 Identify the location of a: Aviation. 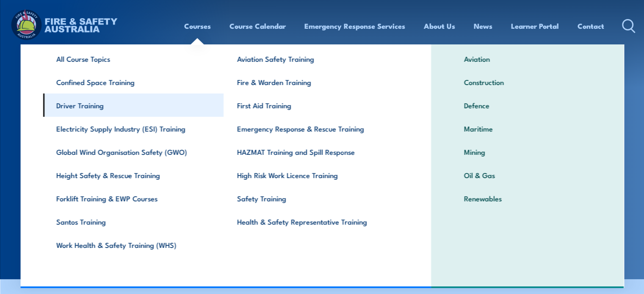
(527, 59).